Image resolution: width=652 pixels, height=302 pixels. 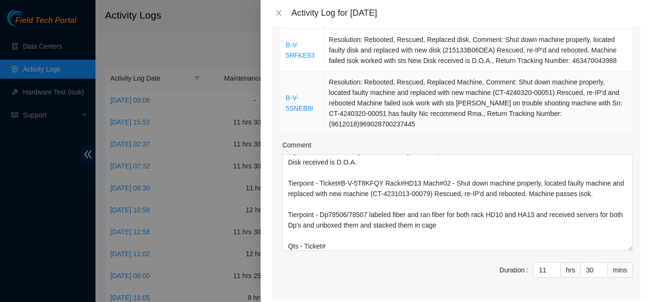 What do you see at coordinates (513, 270) in the screenshot?
I see `div: Duration :` at bounding box center [513, 270].